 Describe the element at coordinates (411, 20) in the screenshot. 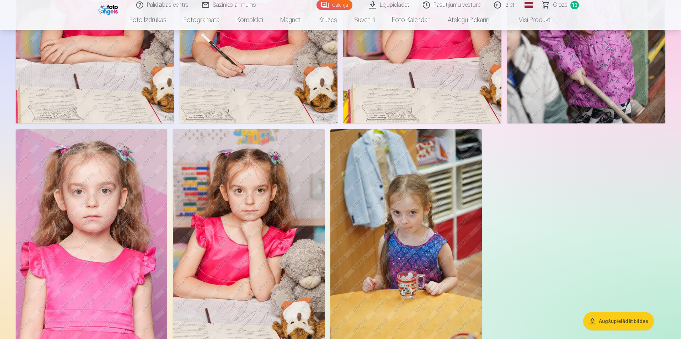

I see `a: Foto kalendāri` at that location.